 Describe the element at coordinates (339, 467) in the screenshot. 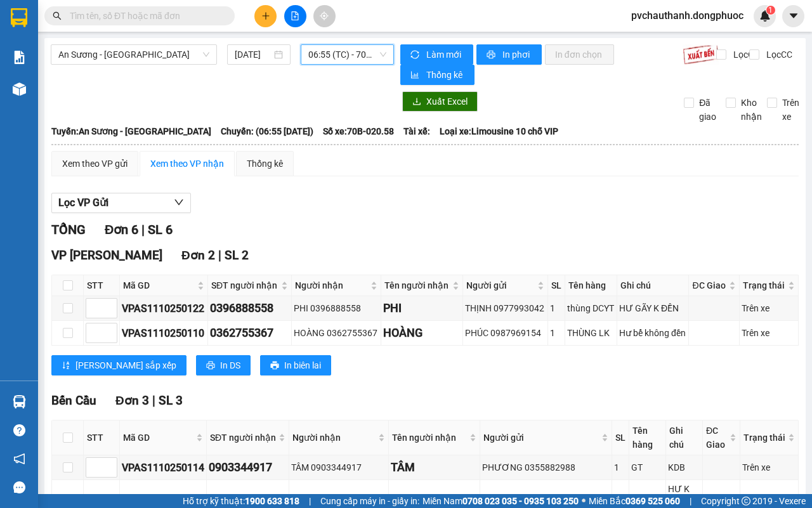

I see `div: TÂM 0903344917` at that location.